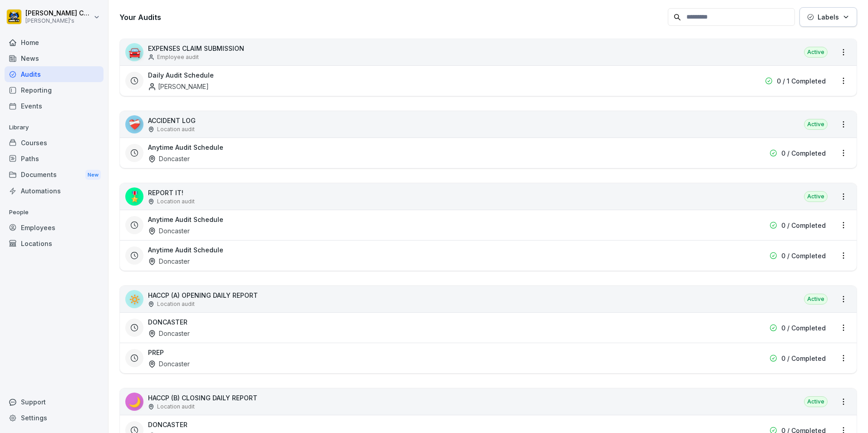 The width and height of the screenshot is (868, 433). Describe the element at coordinates (828, 17) in the screenshot. I see `button: Labels` at that location.